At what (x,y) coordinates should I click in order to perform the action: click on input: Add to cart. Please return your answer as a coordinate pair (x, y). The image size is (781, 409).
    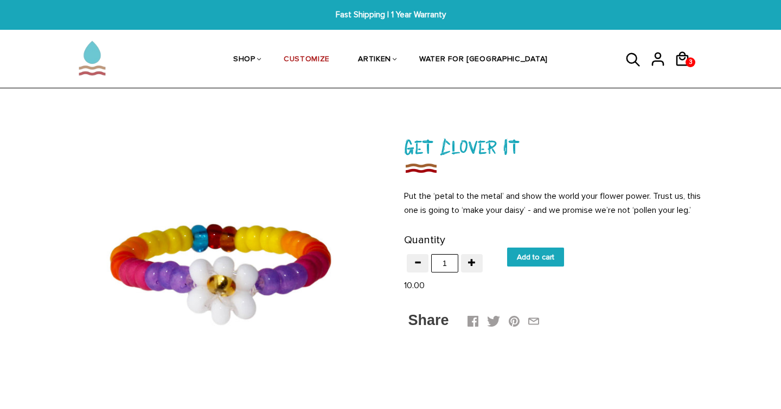
    Looking at the image, I should click on (535, 257).